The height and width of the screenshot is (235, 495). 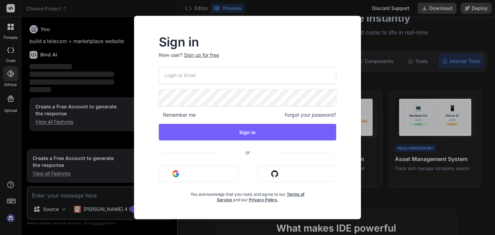 What do you see at coordinates (248, 75) in the screenshot?
I see `input: Login or Email` at bounding box center [248, 75].